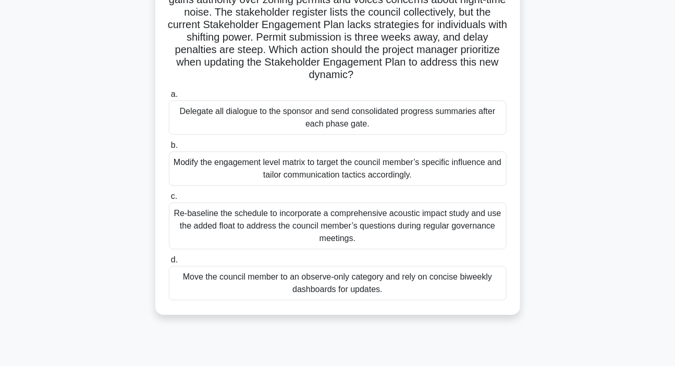  Describe the element at coordinates (338, 226) in the screenshot. I see `div: Re-baseline the schedule to incorporate a comprehensive acoustic impact study and use the added f...` at that location.